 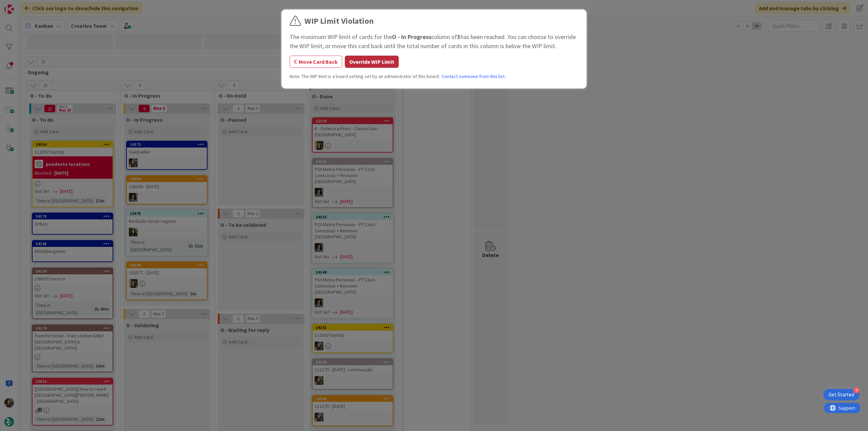 I want to click on b: 3, so click(x=459, y=36).